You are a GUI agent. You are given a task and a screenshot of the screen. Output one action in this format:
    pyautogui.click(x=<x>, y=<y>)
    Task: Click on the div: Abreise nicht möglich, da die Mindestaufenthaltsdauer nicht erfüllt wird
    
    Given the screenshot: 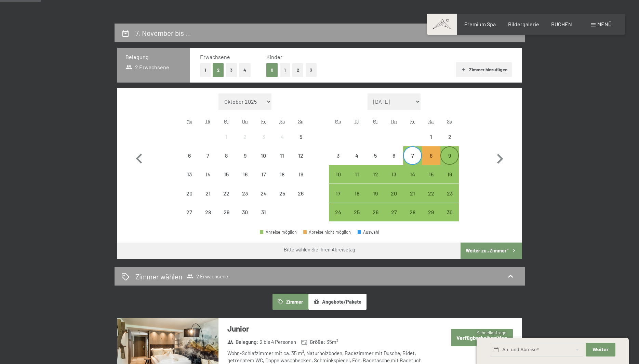 What is the action you would take?
    pyautogui.click(x=431, y=156)
    